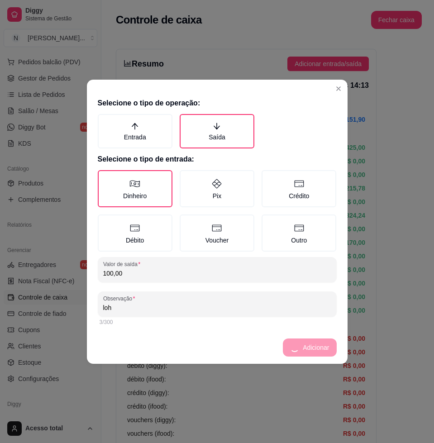 The width and height of the screenshot is (434, 443). Describe the element at coordinates (135, 189) in the screenshot. I see `label: Dinheiro` at that location.